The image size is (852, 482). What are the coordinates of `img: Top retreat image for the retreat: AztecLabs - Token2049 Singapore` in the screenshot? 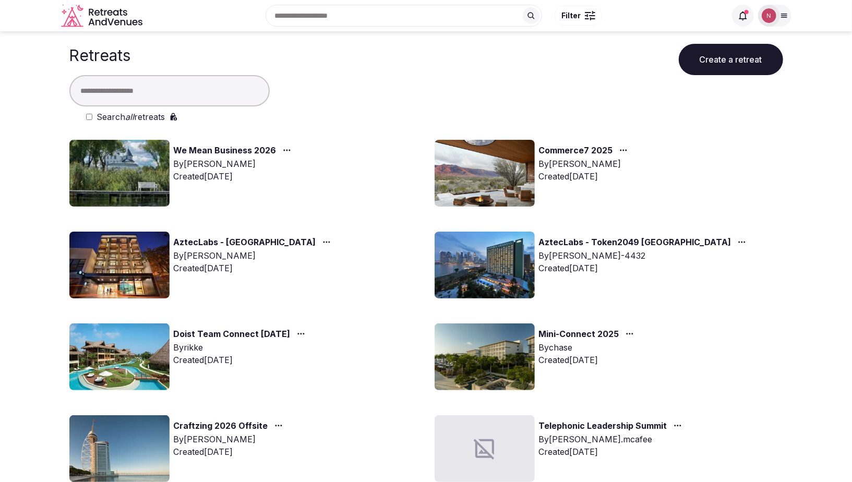 It's located at (485, 265).